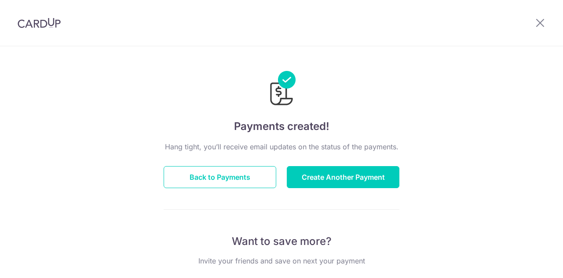 The height and width of the screenshot is (278, 563). Describe the element at coordinates (282, 147) in the screenshot. I see `p: Hang tight, you’ll receive email updates on the status of the payments.` at that location.